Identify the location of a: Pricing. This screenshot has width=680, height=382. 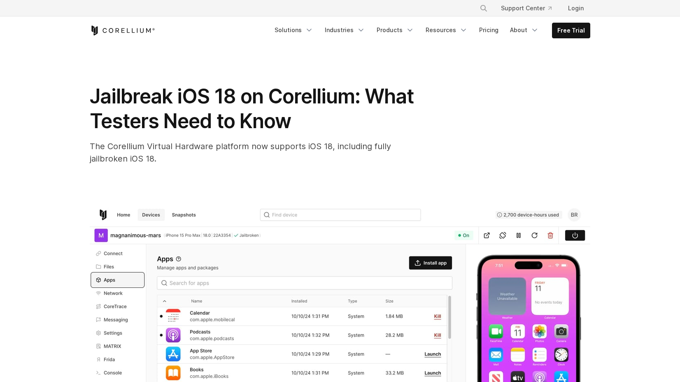
(489, 30).